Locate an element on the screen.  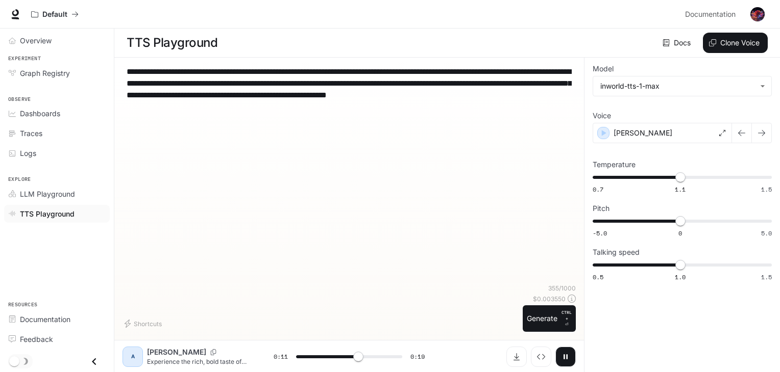
a: TTS Playground is located at coordinates (57, 214).